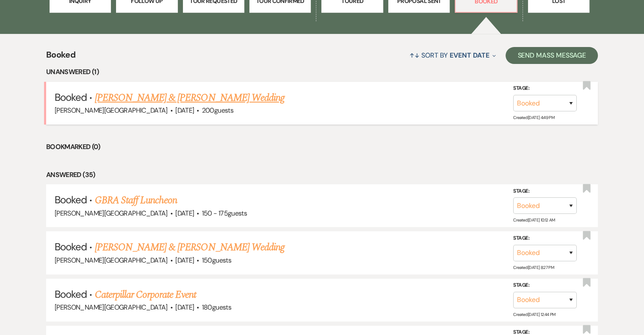  What do you see at coordinates (469, 55) in the screenshot?
I see `span: Event Date` at bounding box center [469, 55].